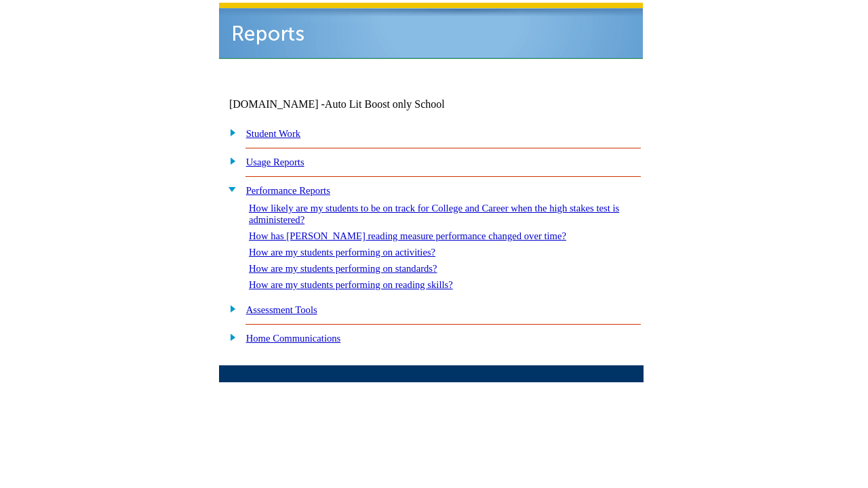 This screenshot has height=488, width=868. I want to click on a: Performance Reports, so click(288, 191).